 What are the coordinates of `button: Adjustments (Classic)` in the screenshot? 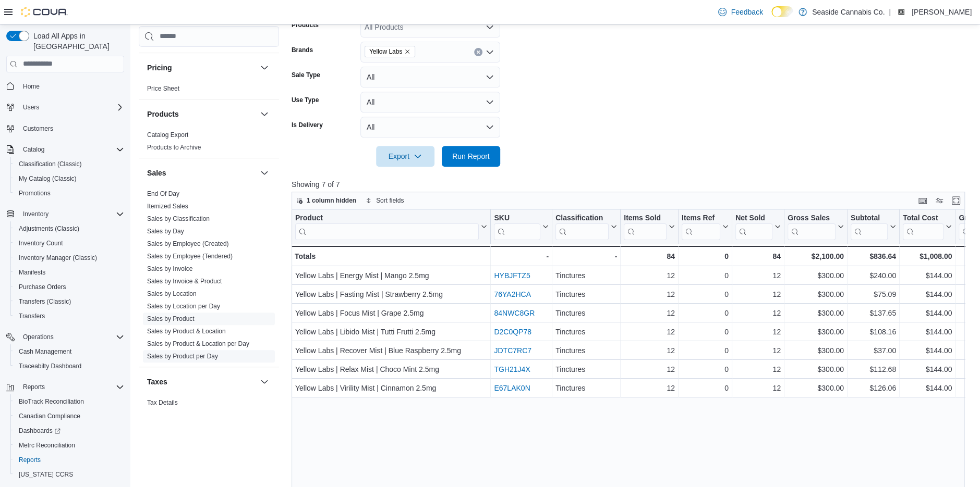 It's located at (69, 229).